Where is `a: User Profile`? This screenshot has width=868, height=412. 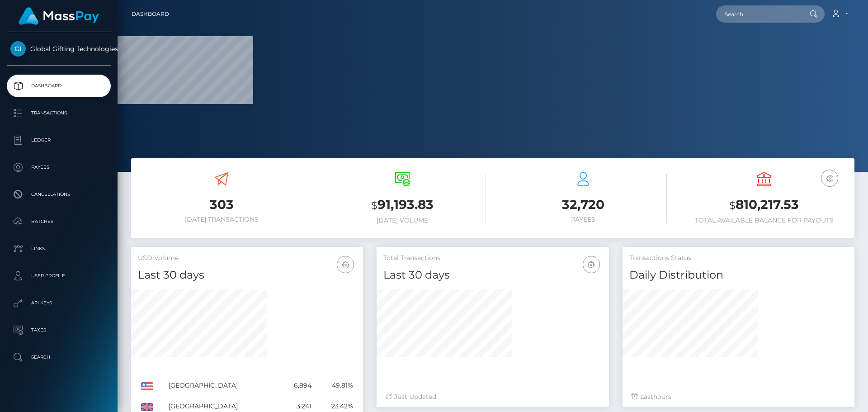 a: User Profile is located at coordinates (59, 276).